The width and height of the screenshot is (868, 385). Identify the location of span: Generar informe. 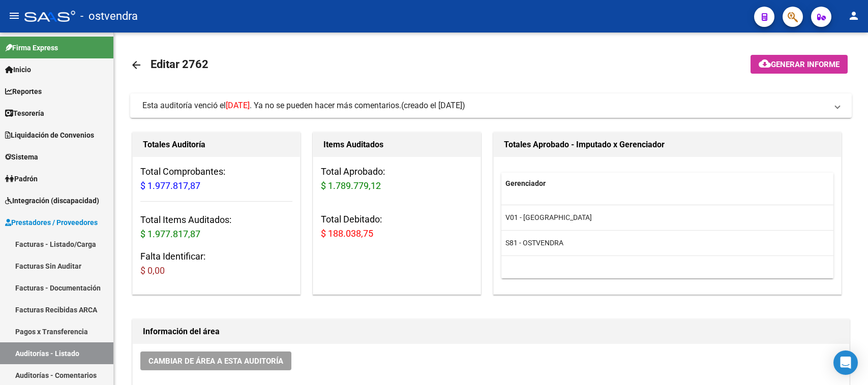
(804, 65).